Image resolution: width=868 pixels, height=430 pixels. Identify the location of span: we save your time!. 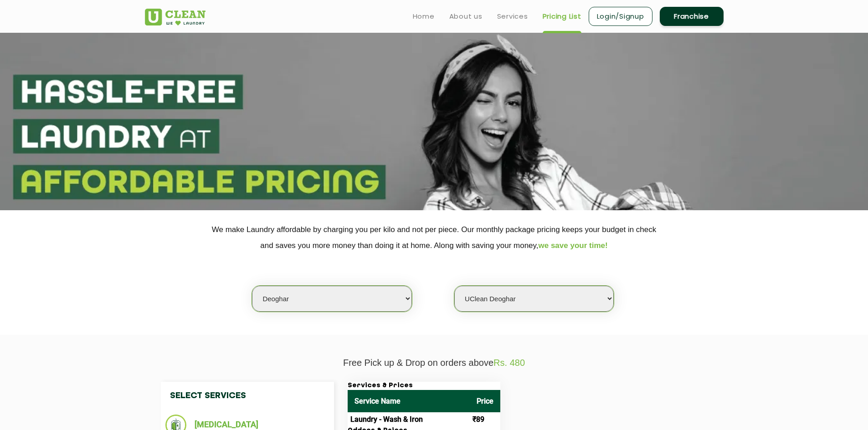
(573, 246).